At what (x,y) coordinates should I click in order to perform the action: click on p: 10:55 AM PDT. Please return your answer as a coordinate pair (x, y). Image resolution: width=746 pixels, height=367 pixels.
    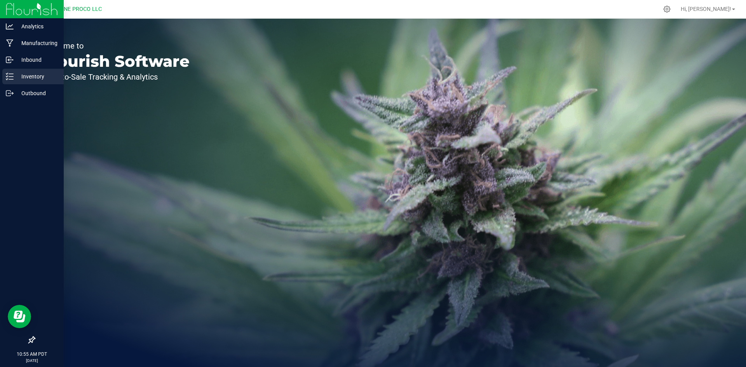
    Looking at the image, I should click on (32, 355).